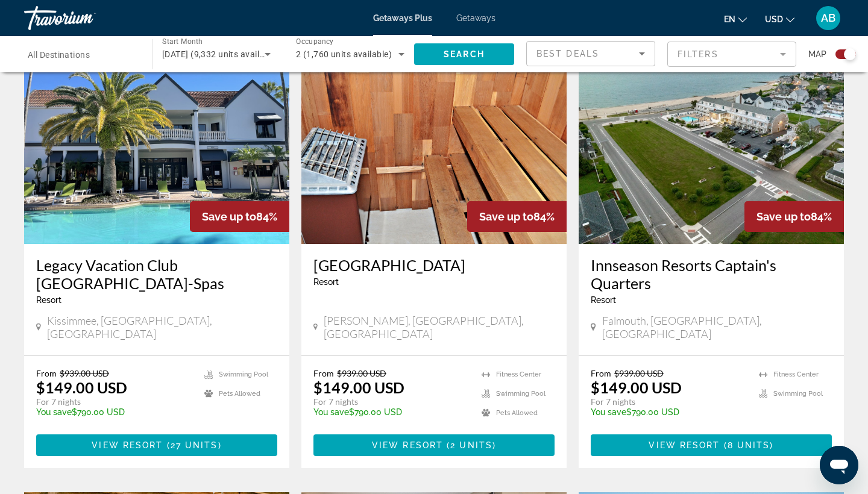 The height and width of the screenshot is (494, 868). Describe the element at coordinates (711, 274) in the screenshot. I see `h3: Innseason Resorts Captain's Quarters` at that location.